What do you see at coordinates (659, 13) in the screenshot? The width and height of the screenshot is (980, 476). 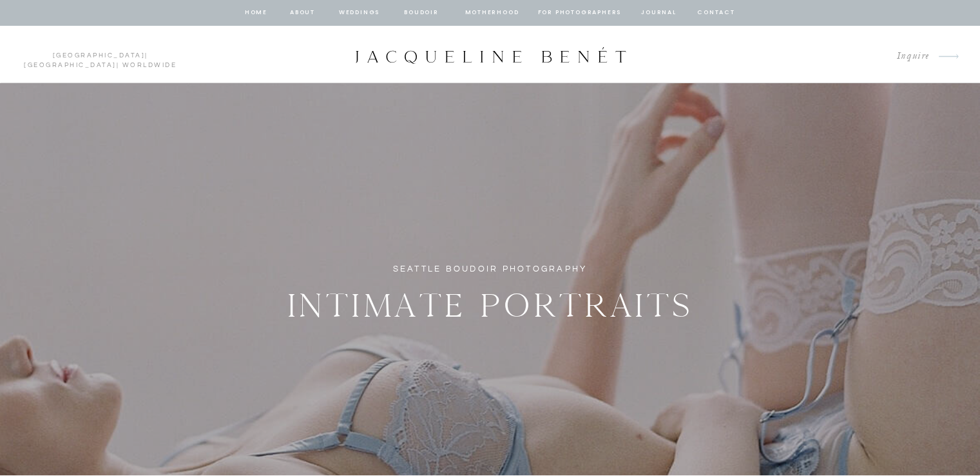 I see `a: journal` at bounding box center [659, 13].